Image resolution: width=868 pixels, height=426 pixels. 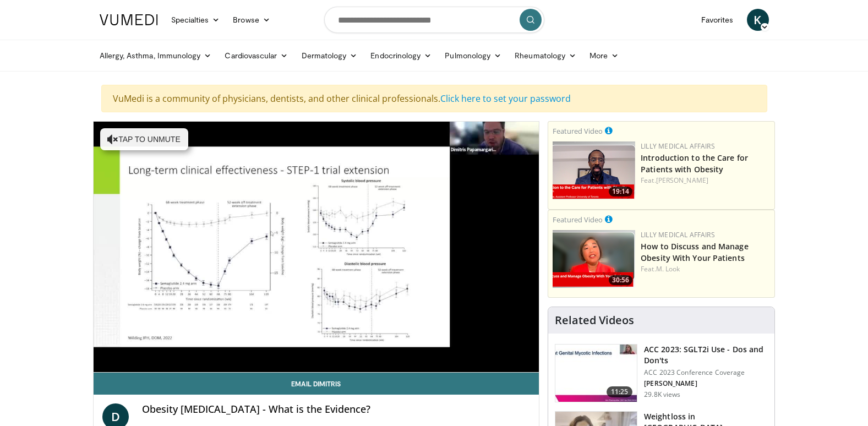 What do you see at coordinates (604, 56) in the screenshot?
I see `a: More` at bounding box center [604, 56].